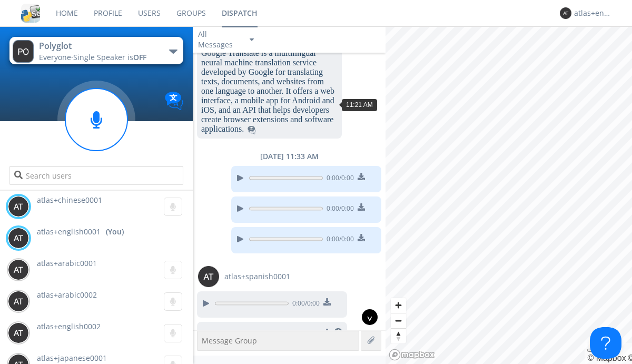  I want to click on a: Mapbox logo, so click(412, 354).